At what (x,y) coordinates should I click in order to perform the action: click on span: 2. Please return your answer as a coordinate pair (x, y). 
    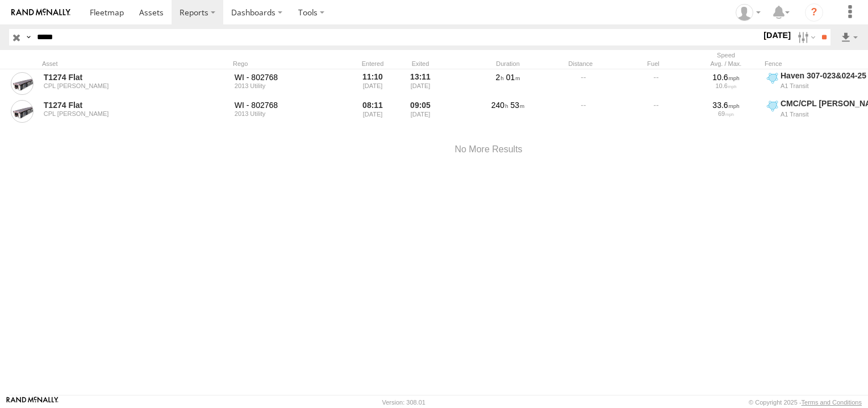
    Looking at the image, I should click on (500, 77).